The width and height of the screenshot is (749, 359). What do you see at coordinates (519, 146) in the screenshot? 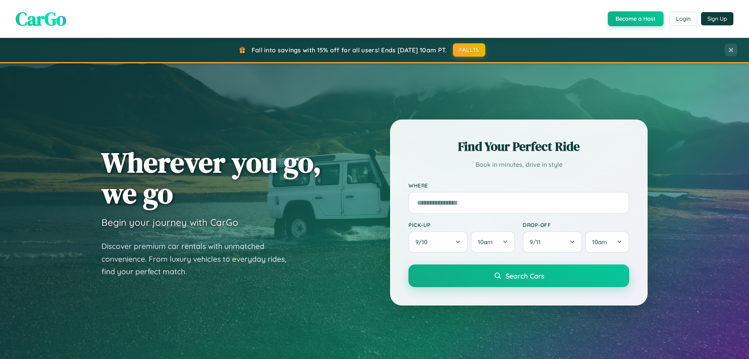
I see `h2: Find Your Perfect Ride` at bounding box center [519, 146].